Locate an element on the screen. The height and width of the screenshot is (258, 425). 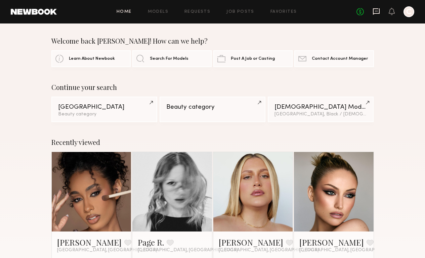
a: Models is located at coordinates (158, 12).